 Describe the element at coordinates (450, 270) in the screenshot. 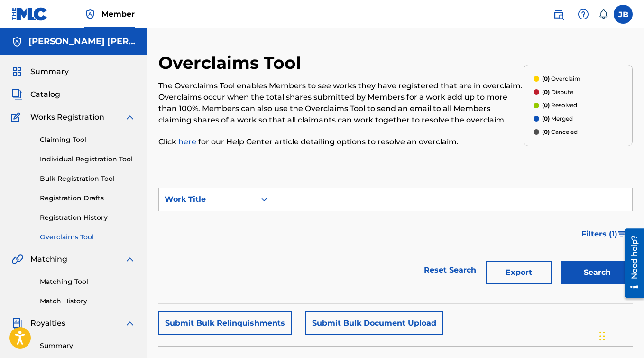

I see `a: Reset Search` at that location.